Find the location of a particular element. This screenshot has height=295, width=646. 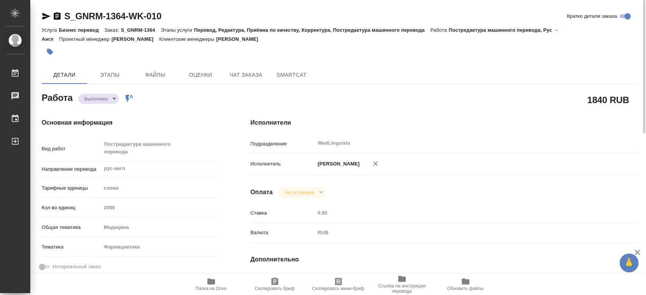

span: Скопировать бриф is located at coordinates (274, 289).